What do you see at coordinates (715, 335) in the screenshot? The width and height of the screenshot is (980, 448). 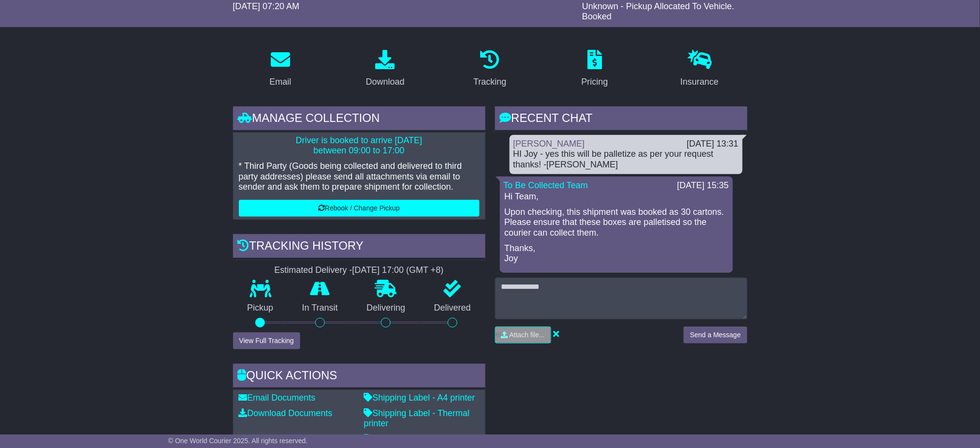 I see `button: Send a Message` at bounding box center [715, 335].